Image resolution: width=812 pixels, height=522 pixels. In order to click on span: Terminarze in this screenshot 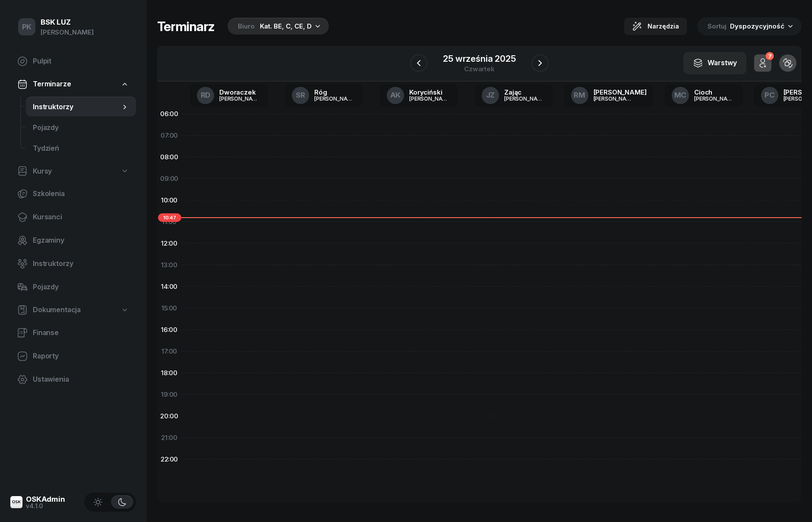, I will do `click(52, 84)`.